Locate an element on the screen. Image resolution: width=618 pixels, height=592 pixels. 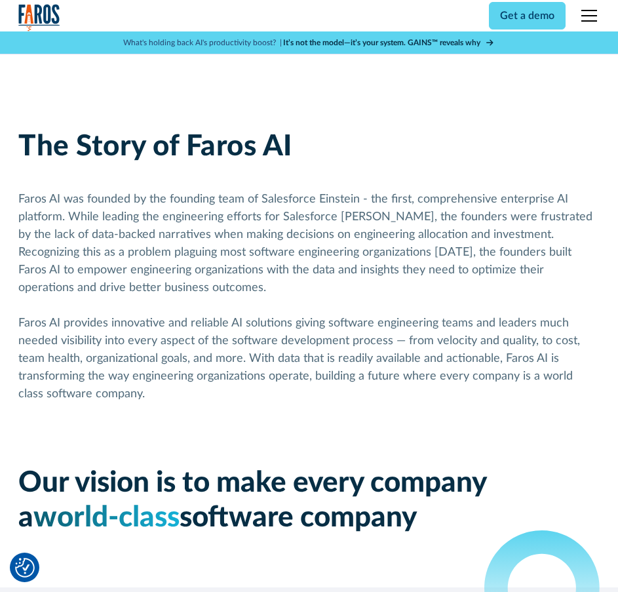
p: What's holding back AI's productivity boost? | is located at coordinates (203, 43).